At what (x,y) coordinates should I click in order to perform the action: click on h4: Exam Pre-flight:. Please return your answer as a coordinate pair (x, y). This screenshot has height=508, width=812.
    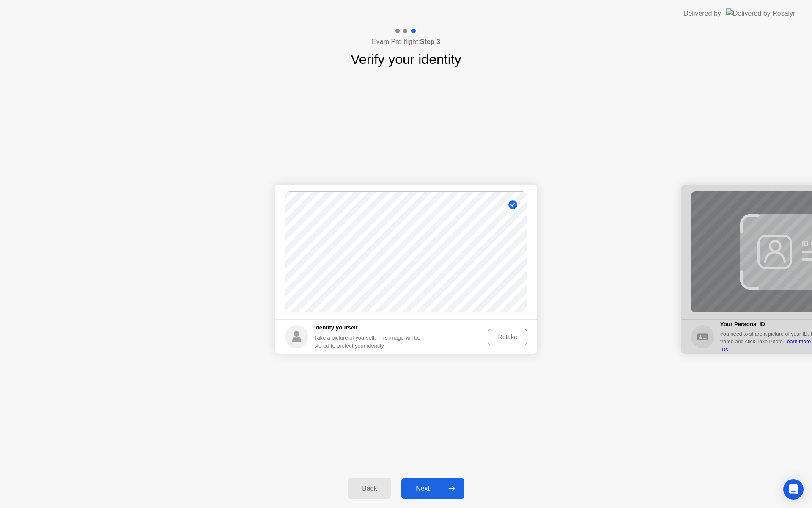
    Looking at the image, I should click on (406, 42).